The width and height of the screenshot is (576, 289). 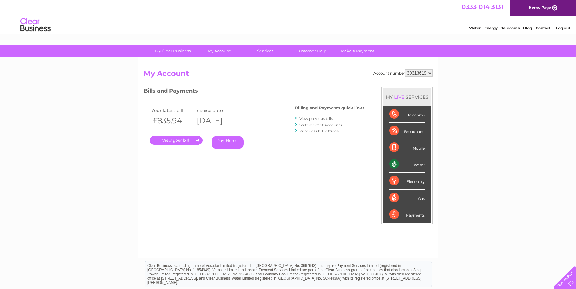 I want to click on a: Services, so click(x=265, y=51).